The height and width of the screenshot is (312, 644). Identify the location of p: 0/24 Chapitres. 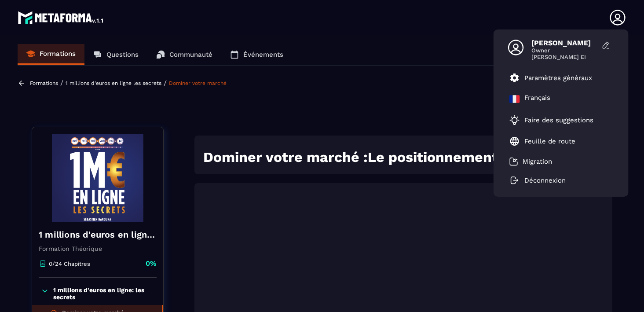
(70, 264).